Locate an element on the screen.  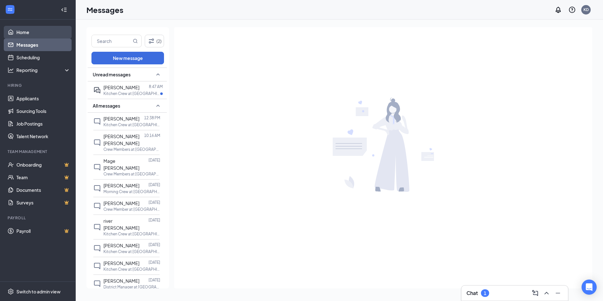
a: Messages is located at coordinates (43, 45).